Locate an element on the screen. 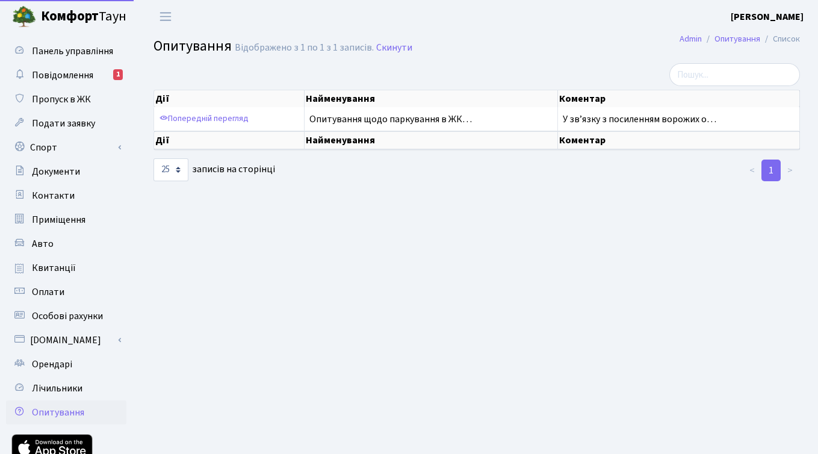 The height and width of the screenshot is (454, 818). div: 1 is located at coordinates (118, 75).